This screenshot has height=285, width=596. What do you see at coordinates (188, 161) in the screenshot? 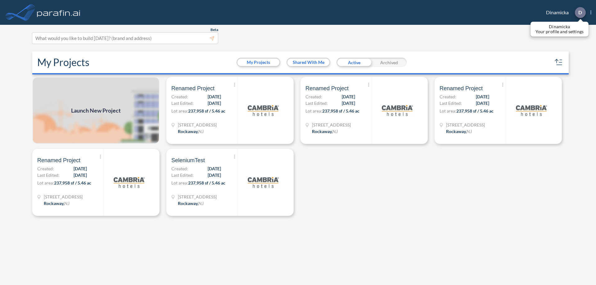
I see `span: SeleniumTest` at bounding box center [188, 161].